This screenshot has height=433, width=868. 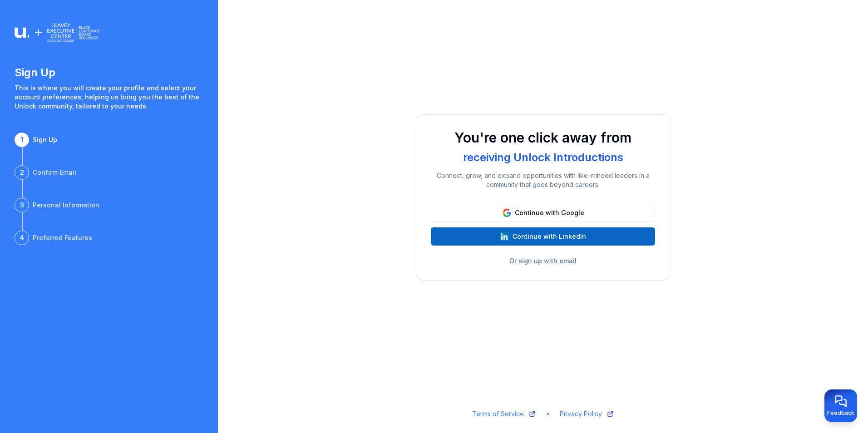 I want to click on div: receiving Unlock Introductions, so click(x=543, y=157).